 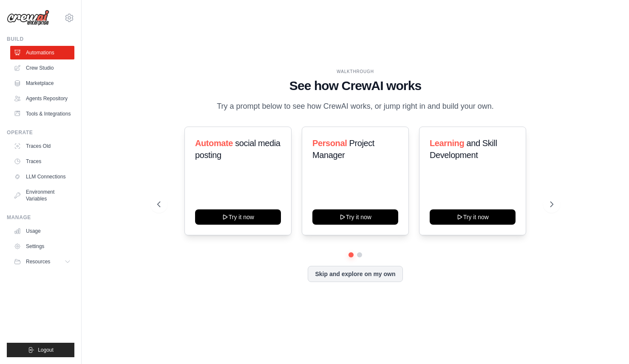 What do you see at coordinates (446, 143) in the screenshot?
I see `span: Learning` at bounding box center [446, 143].